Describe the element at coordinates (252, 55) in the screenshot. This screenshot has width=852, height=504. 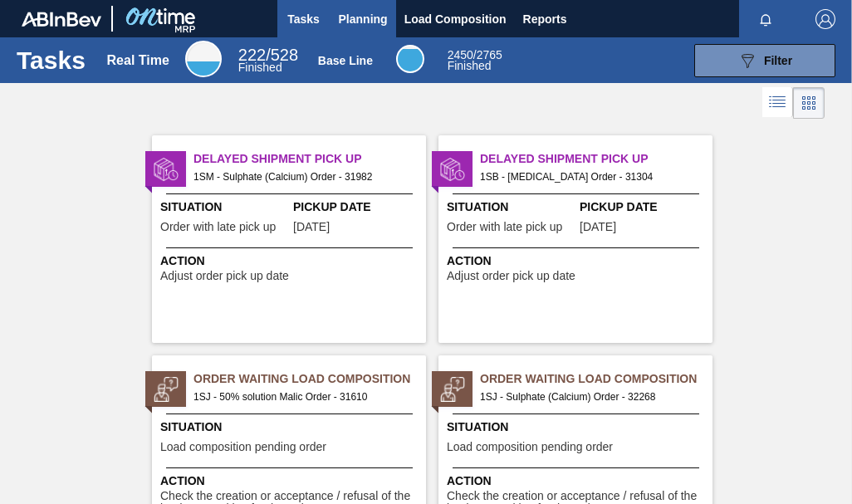
I see `span: 222` at that location.